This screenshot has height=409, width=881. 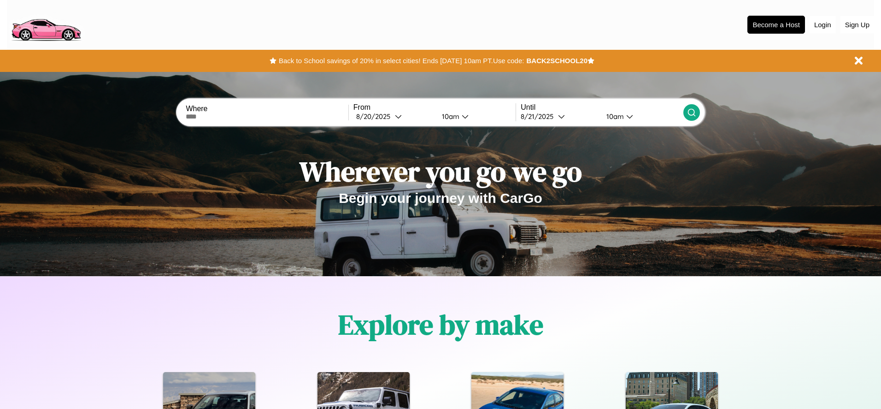 I want to click on h1: Explore by make, so click(x=440, y=324).